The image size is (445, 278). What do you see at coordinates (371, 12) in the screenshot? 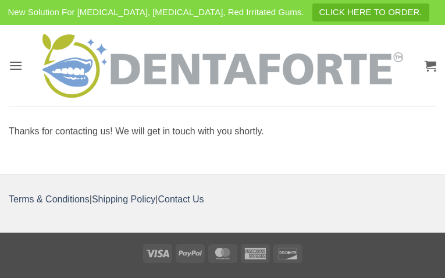
I see `a: CLICK HERE TO ORDER.` at bounding box center [371, 12].